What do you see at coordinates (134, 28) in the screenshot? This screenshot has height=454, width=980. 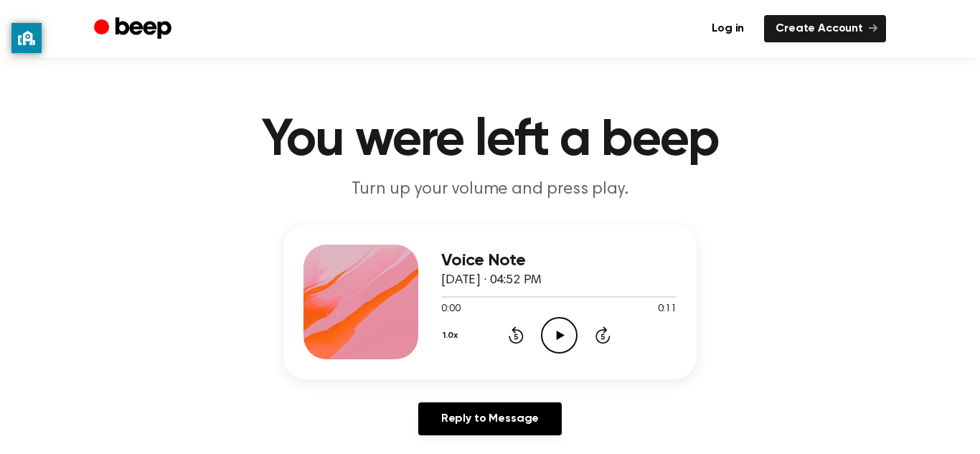 I see `a: Beep` at bounding box center [134, 28].